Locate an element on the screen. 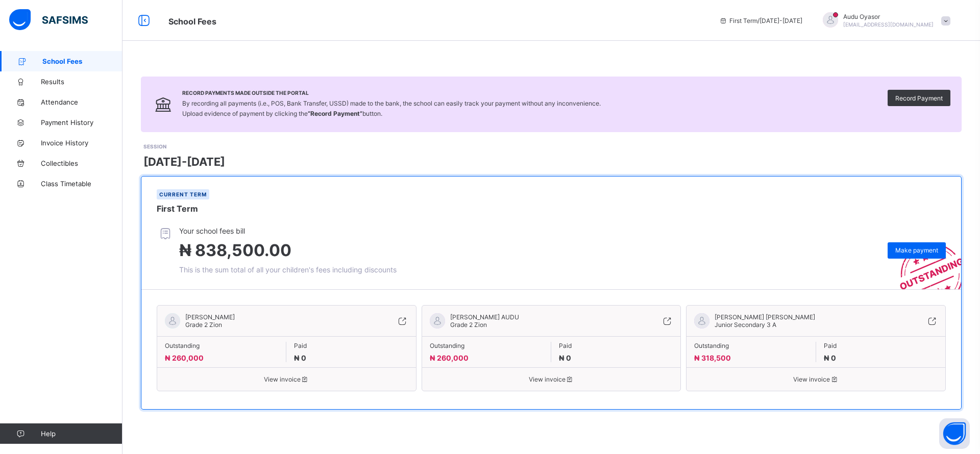  span: Your school fees bill is located at coordinates (288, 230).